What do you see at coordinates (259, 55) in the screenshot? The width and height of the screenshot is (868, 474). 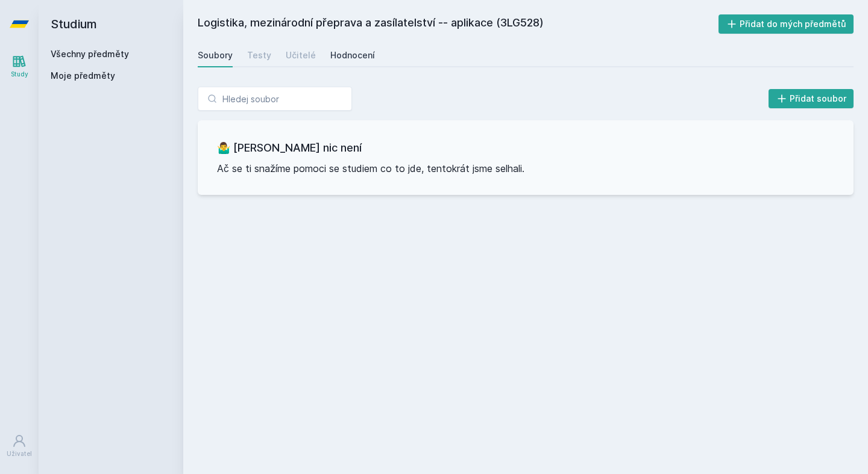 I see `div: Testy` at bounding box center [259, 55].